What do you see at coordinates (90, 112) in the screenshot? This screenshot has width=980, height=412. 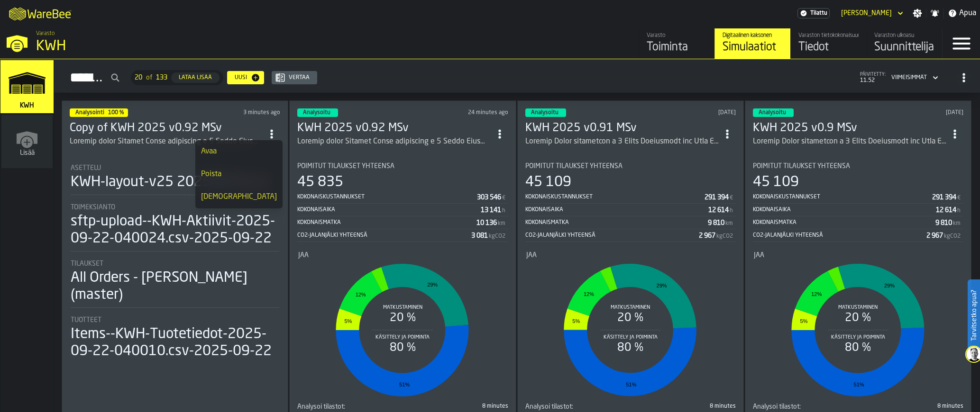 I see `span: Analysointi` at bounding box center [90, 112].